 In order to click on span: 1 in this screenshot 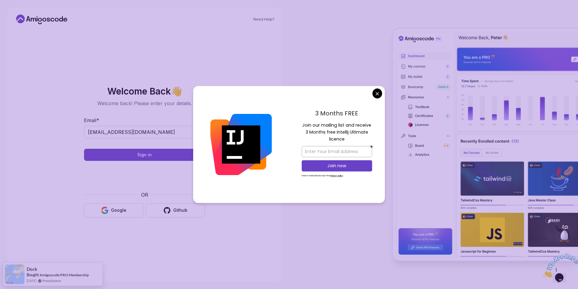, I will do `click(4, 5)`.